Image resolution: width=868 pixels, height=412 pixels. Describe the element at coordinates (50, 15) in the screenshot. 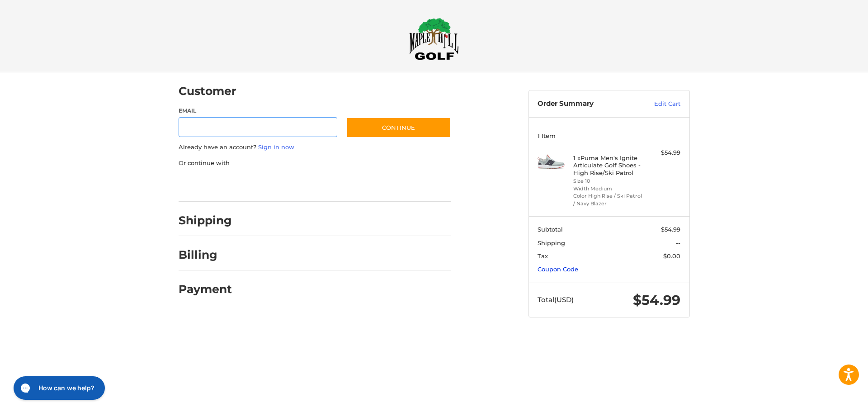

I see `button: Gorgias live chat` at that location.